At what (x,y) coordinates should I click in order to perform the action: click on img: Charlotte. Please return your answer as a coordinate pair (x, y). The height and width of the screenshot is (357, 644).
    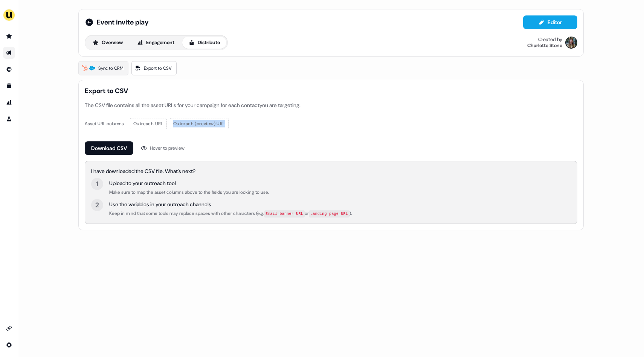
    Looking at the image, I should click on (571, 43).